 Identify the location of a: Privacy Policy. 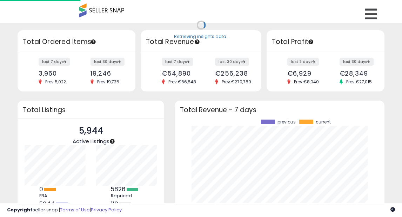
(106, 209).